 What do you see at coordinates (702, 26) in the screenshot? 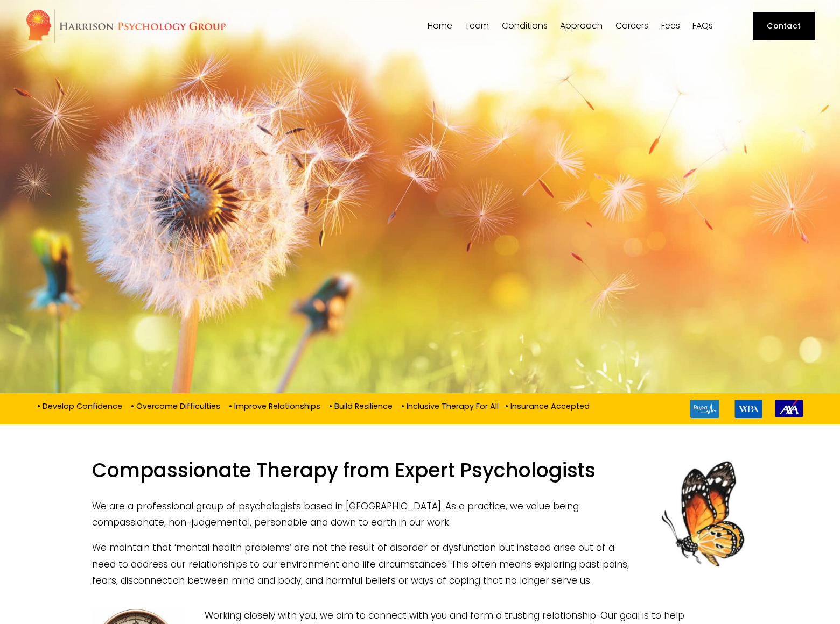
I see `a: FAQs` at bounding box center [702, 26].